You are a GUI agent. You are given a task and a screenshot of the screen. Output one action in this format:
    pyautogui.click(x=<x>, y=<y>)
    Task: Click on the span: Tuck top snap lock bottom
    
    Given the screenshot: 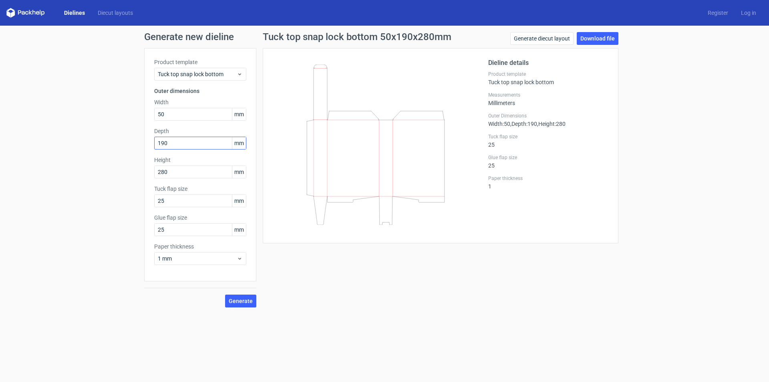 What is the action you would take?
    pyautogui.click(x=197, y=74)
    